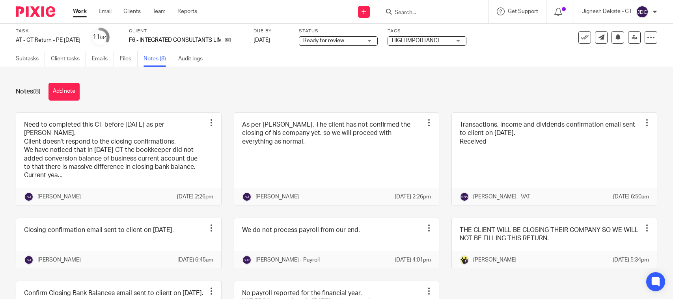 This screenshot has width=673, height=299. What do you see at coordinates (129, 59) in the screenshot?
I see `a: Files` at bounding box center [129, 59].